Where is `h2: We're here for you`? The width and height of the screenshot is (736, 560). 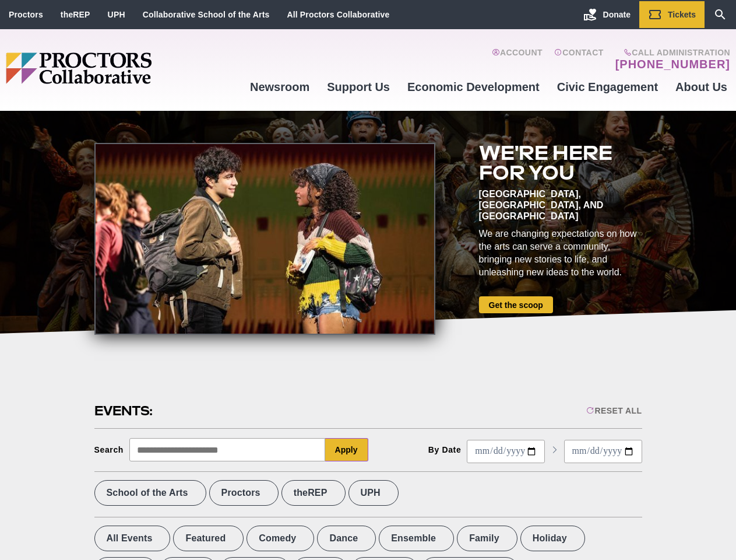 h2: We're here for you is located at coordinates (560, 162).